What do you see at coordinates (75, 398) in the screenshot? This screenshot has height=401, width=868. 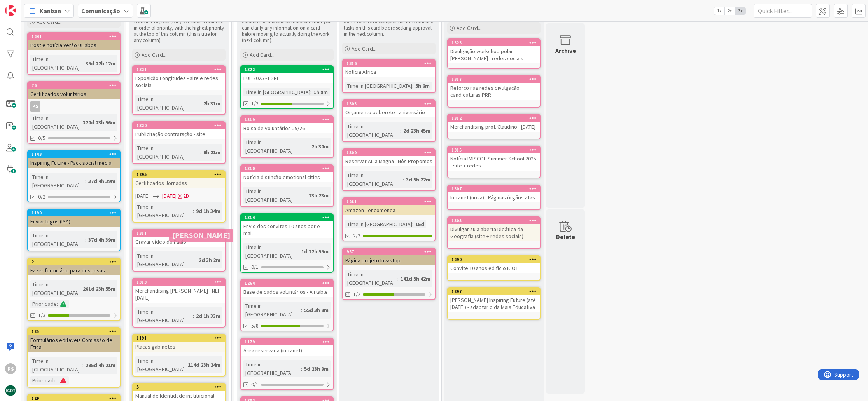 I see `div: 129` at bounding box center [75, 398].